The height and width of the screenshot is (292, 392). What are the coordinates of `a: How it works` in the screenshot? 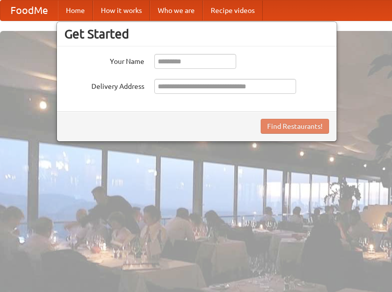 It's located at (121, 10).